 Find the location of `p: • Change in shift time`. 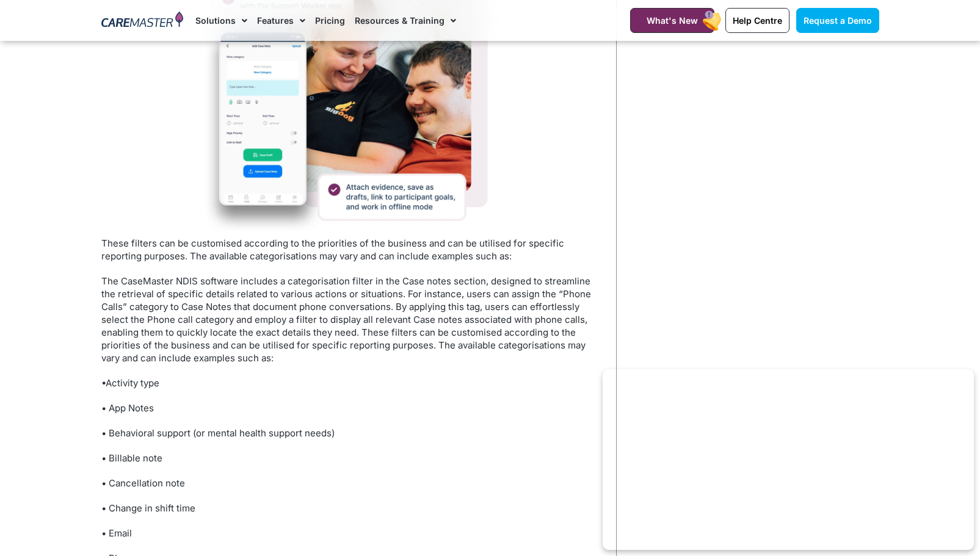

p: • Change in shift time is located at coordinates (353, 508).